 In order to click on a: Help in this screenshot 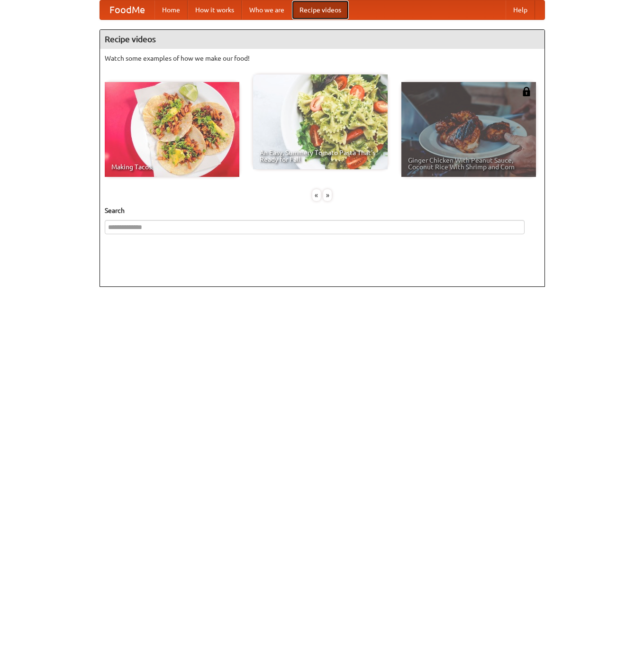, I will do `click(521, 10)`.